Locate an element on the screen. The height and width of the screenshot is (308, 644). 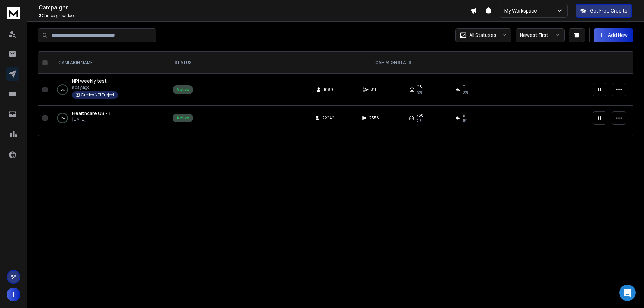
span: 2 is located at coordinates (40, 15).